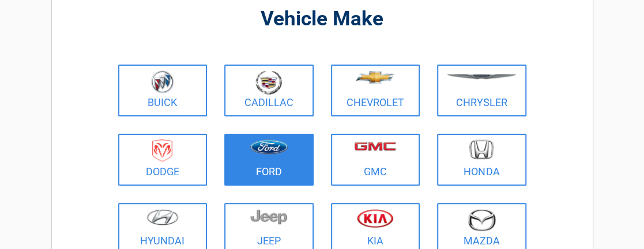 The image size is (644, 249). I want to click on img: chevrolet, so click(375, 77).